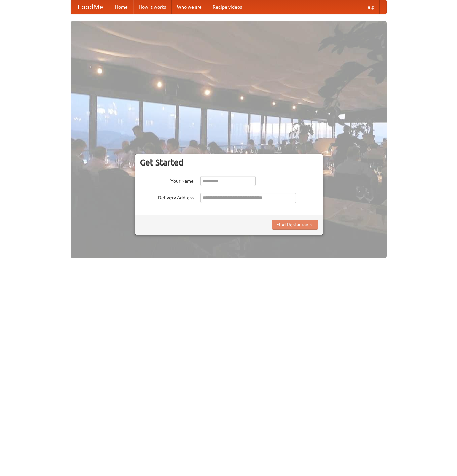  Describe the element at coordinates (152, 7) in the screenshot. I see `a: How it works` at that location.